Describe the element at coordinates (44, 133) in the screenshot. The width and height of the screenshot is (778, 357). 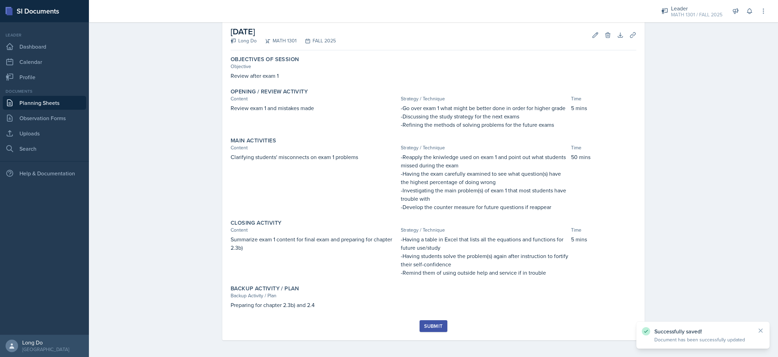
I see `a: Uploads` at that location.